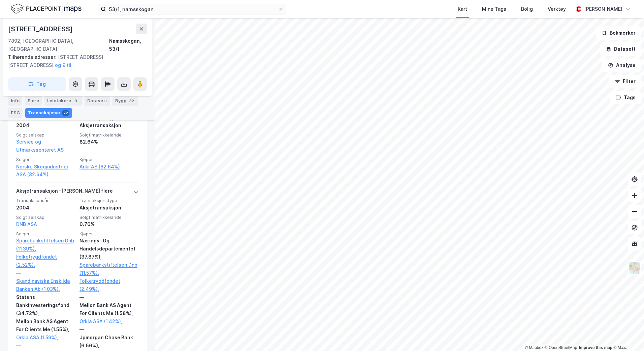 The height and width of the screenshot is (351, 644). What do you see at coordinates (63, 101) in the screenshot?
I see `div: Leietakere` at bounding box center [63, 101].